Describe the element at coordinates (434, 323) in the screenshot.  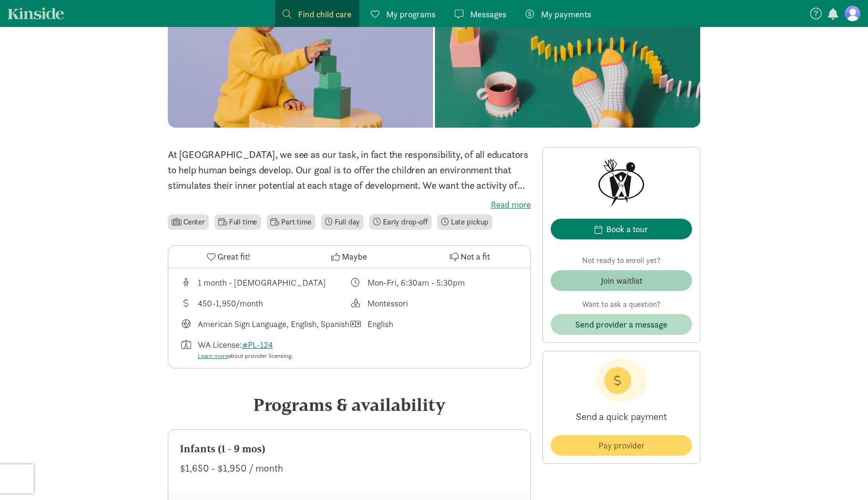
I see `div: Languages spoken` at that location.